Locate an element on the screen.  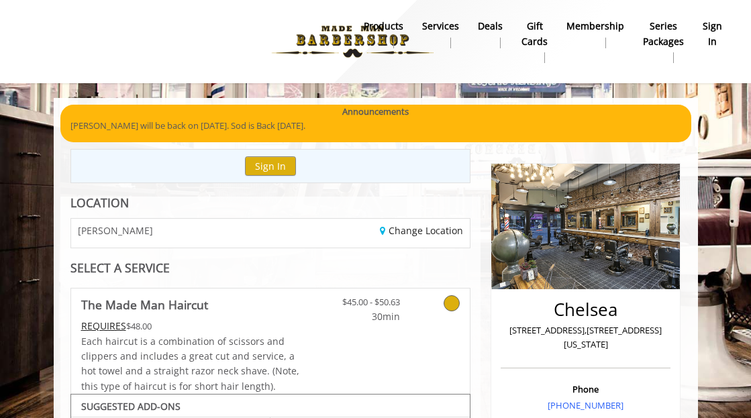
a: ServicesServices is located at coordinates (440, 34).